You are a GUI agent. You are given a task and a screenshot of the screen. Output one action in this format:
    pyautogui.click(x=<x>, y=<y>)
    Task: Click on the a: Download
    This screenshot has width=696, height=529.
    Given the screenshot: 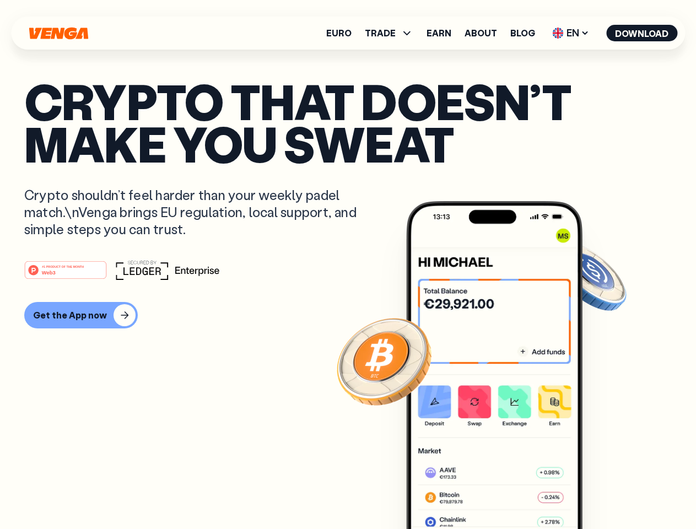 What is the action you would take?
    pyautogui.click(x=641, y=33)
    